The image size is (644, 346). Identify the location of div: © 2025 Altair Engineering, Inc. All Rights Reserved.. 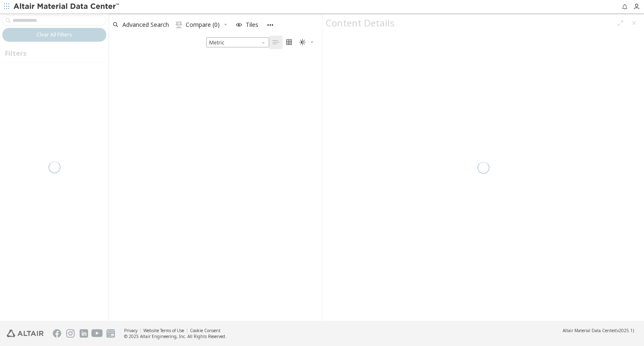
(175, 336).